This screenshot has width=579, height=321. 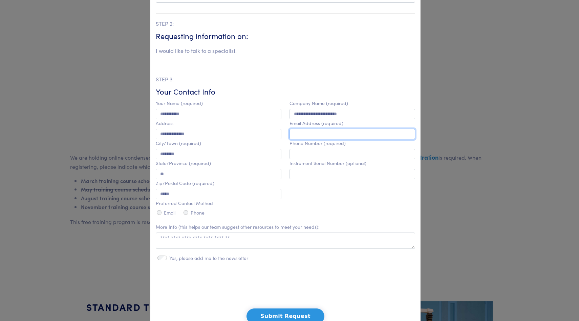 What do you see at coordinates (319, 103) in the screenshot?
I see `label: Company Name (required)` at bounding box center [319, 103].